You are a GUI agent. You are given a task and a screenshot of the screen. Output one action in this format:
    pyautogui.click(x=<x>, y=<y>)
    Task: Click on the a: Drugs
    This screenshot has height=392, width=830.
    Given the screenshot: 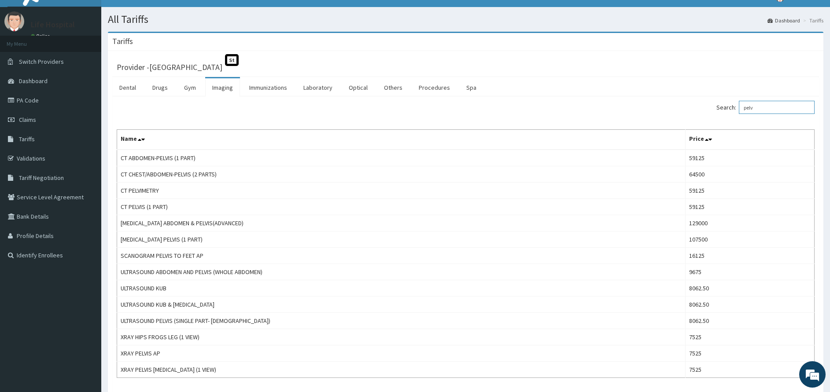 What is the action you would take?
    pyautogui.click(x=160, y=88)
    